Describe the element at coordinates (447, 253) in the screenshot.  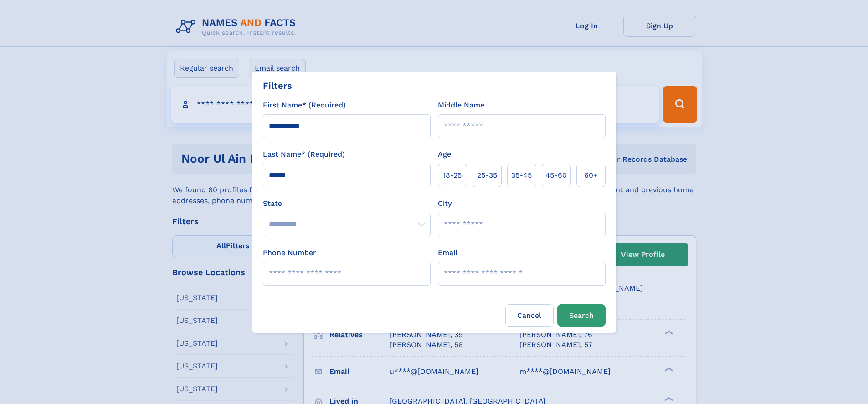
I see `label: Email` at that location.